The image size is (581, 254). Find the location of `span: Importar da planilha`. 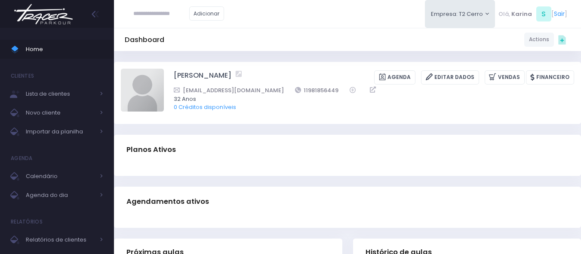

span: Importar da planilha is located at coordinates (60, 132).